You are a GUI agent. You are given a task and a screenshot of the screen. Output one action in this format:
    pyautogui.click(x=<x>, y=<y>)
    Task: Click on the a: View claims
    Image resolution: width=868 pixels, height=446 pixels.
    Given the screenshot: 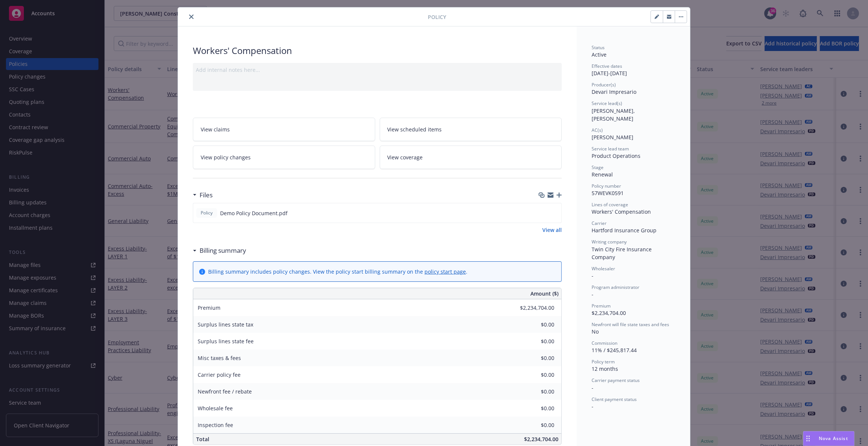 What is the action you would take?
    pyautogui.click(x=284, y=129)
    